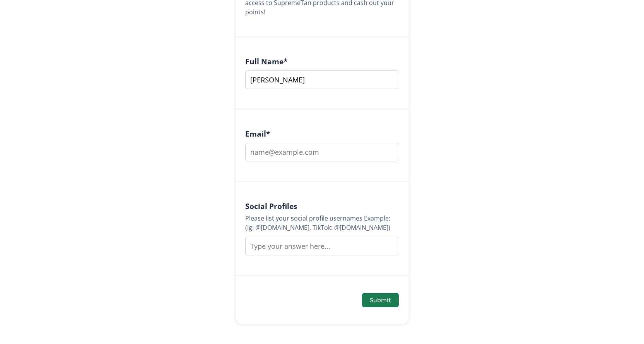 Image resolution: width=644 pixels, height=344 pixels. Describe the element at coordinates (322, 134) in the screenshot. I see `h4: Email *` at that location.